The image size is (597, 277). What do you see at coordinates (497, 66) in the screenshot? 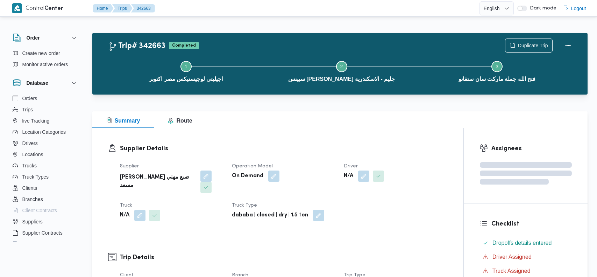
I see `span: 3` at bounding box center [497, 66].